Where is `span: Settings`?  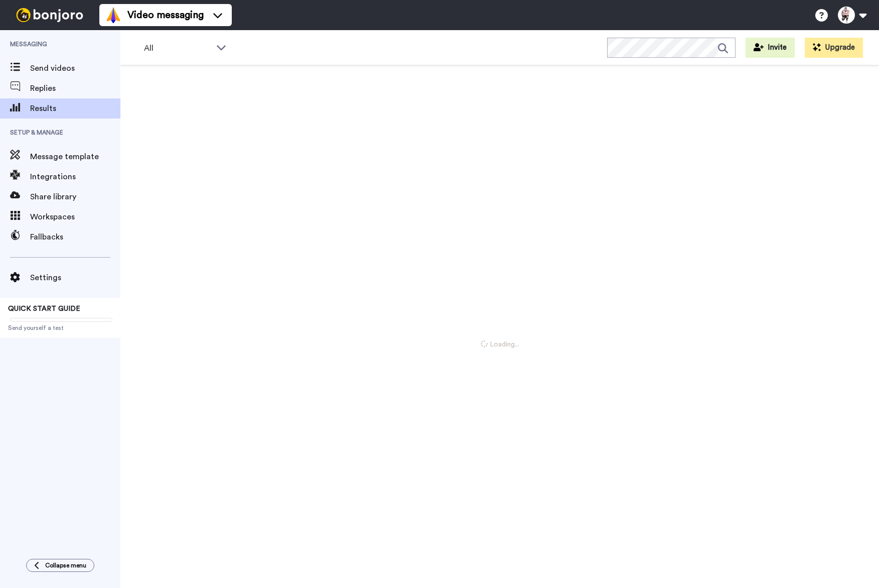 span: Settings is located at coordinates (75, 278).